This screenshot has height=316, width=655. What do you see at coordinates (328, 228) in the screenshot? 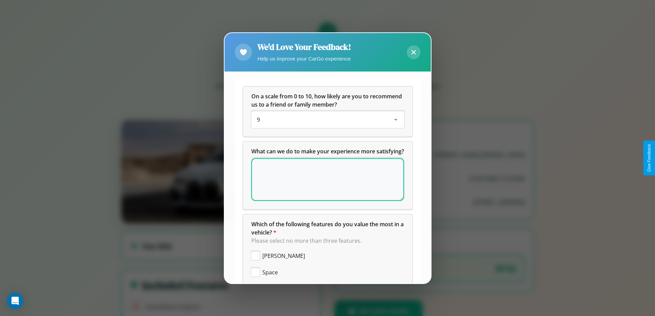
I see `span: Which of the following features do you value the most in a vehicle?` at bounding box center [328, 228].